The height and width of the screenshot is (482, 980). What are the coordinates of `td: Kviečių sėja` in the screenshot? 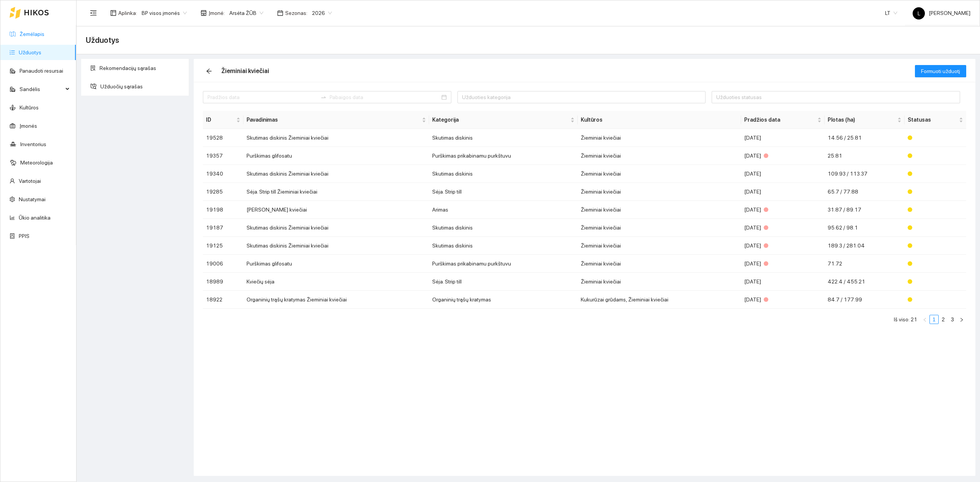 It's located at (336, 282).